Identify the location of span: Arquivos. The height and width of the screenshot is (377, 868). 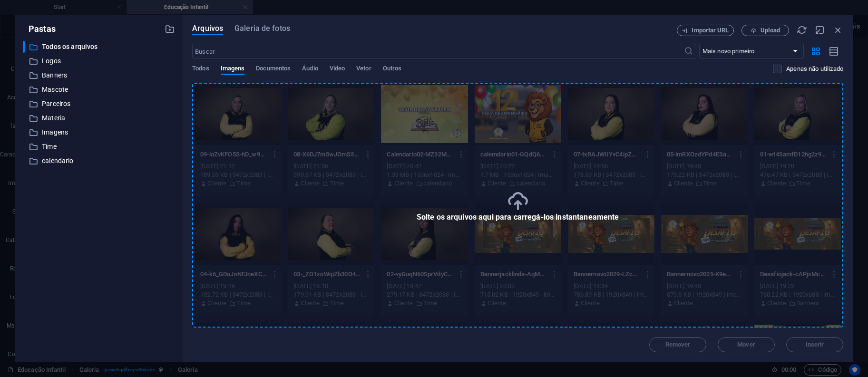
(207, 28).